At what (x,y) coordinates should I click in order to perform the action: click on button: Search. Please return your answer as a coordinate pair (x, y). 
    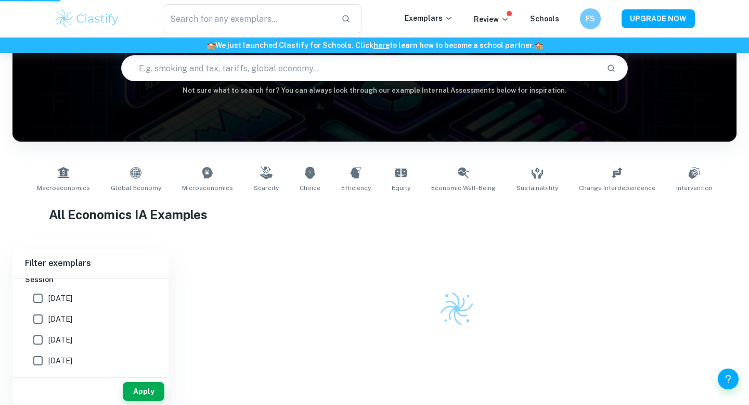
    Looking at the image, I should click on (611, 68).